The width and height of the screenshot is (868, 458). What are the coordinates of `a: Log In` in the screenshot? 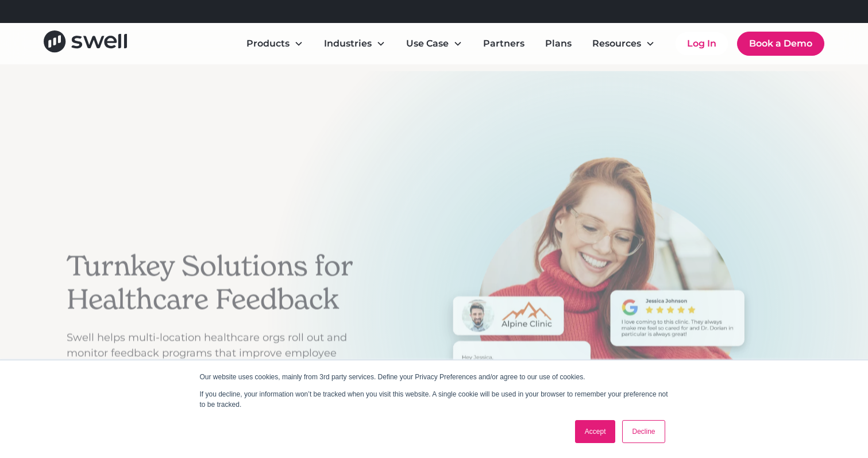 It's located at (701, 44).